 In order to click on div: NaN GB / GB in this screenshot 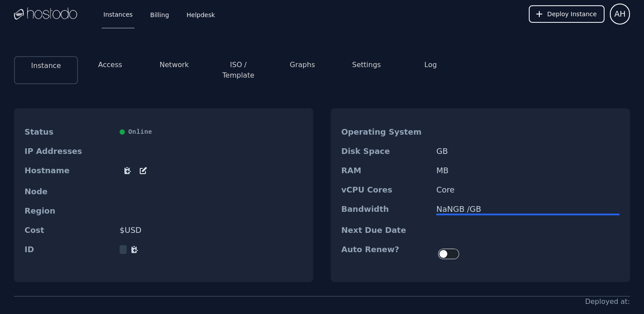, I will do `click(528, 209)`.